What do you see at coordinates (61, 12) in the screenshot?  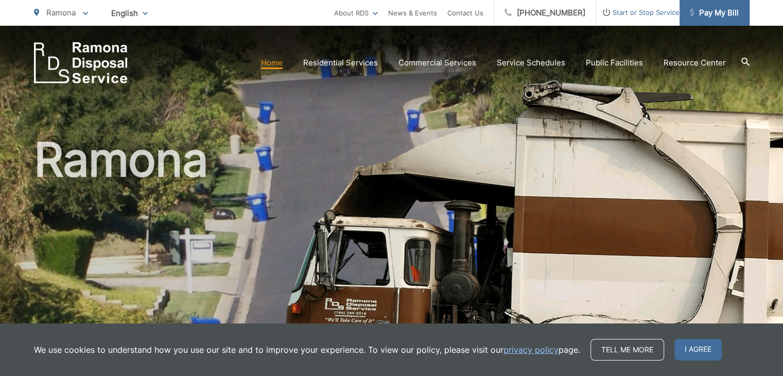 I see `span: Ramona` at bounding box center [61, 12].